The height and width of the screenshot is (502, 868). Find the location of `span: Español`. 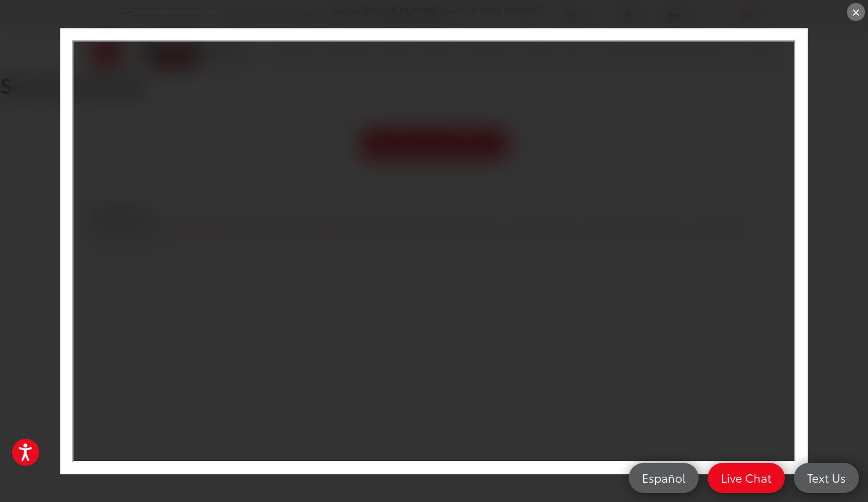

span: Español is located at coordinates (664, 477).